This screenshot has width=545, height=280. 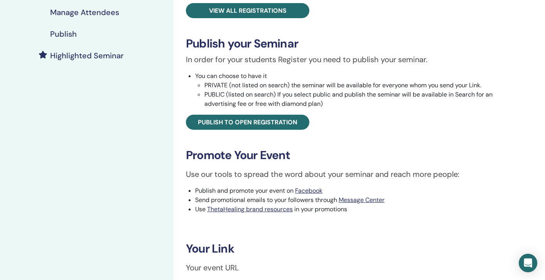 I want to click on a: Message Center, so click(x=362, y=200).